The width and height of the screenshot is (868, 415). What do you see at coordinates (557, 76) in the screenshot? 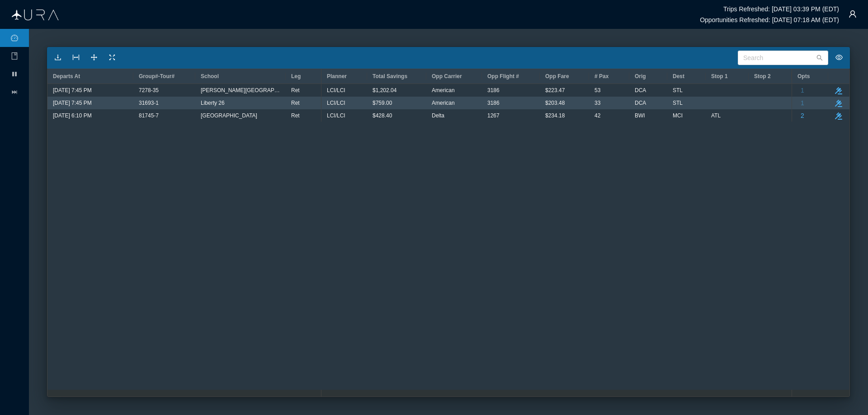
I see `span: Opp Fare` at bounding box center [557, 76].